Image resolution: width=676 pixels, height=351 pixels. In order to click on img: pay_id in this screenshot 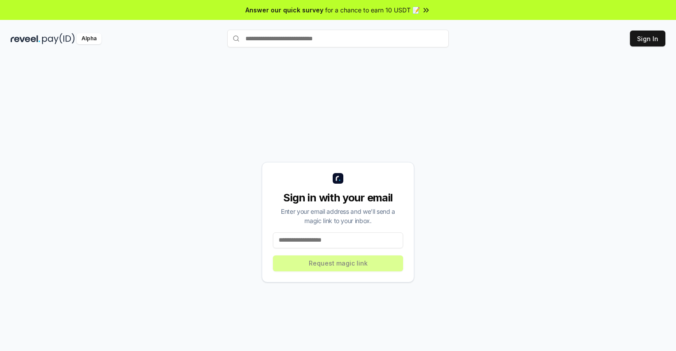, I will do `click(58, 39)`.